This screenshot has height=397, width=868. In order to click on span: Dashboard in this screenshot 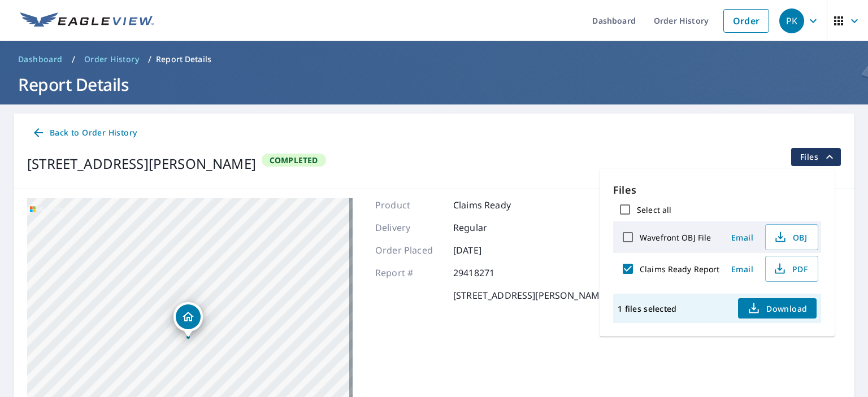, I will do `click(40, 60)`.